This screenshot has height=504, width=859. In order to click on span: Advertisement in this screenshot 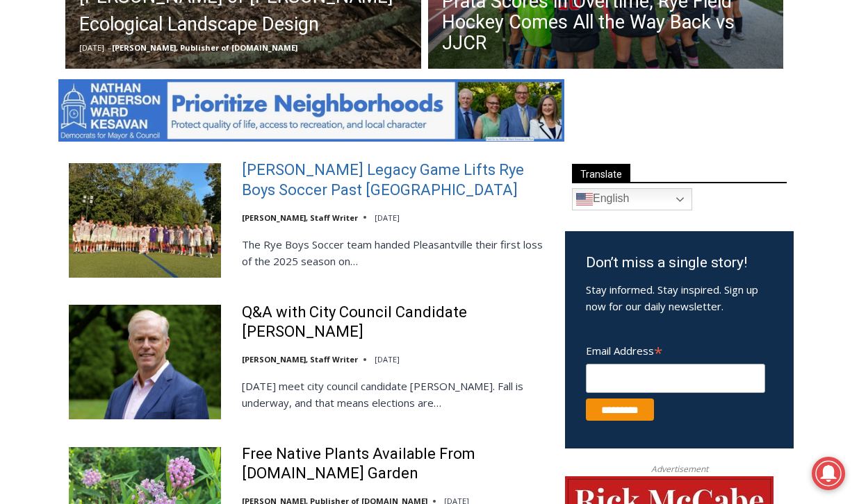, I will do `click(679, 469)`.